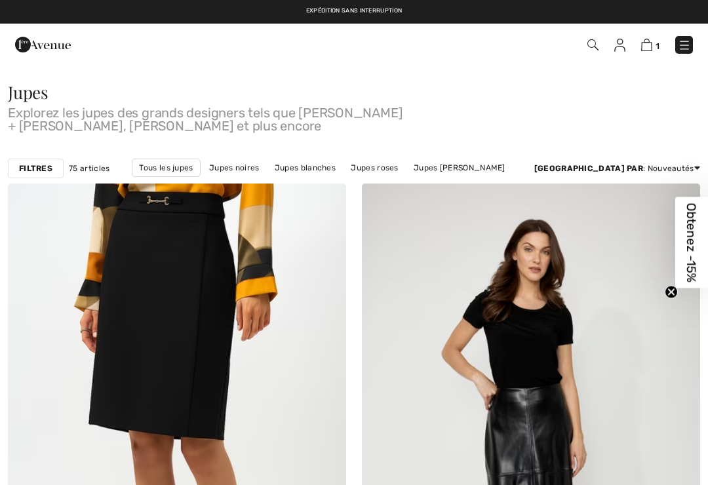  I want to click on button: Close teaser, so click(672, 292).